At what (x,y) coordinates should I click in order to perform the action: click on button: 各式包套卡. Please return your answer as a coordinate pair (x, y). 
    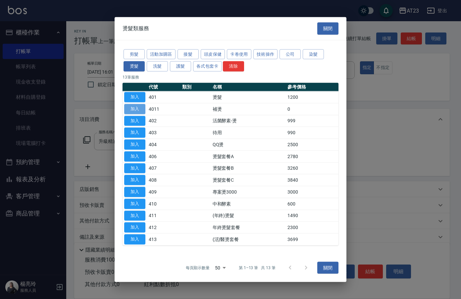
    Looking at the image, I should click on (207, 66).